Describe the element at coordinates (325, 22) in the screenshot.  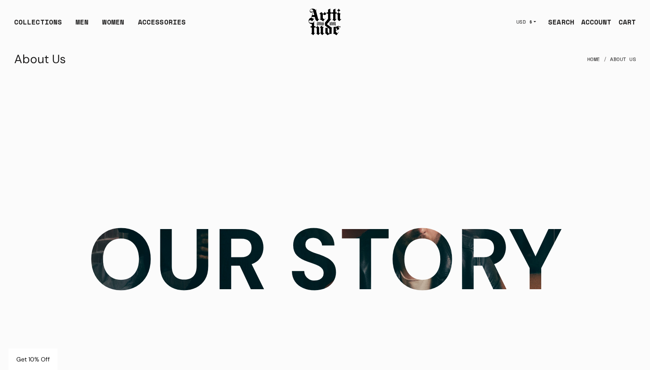
I see `img: Arttitude` at that location.